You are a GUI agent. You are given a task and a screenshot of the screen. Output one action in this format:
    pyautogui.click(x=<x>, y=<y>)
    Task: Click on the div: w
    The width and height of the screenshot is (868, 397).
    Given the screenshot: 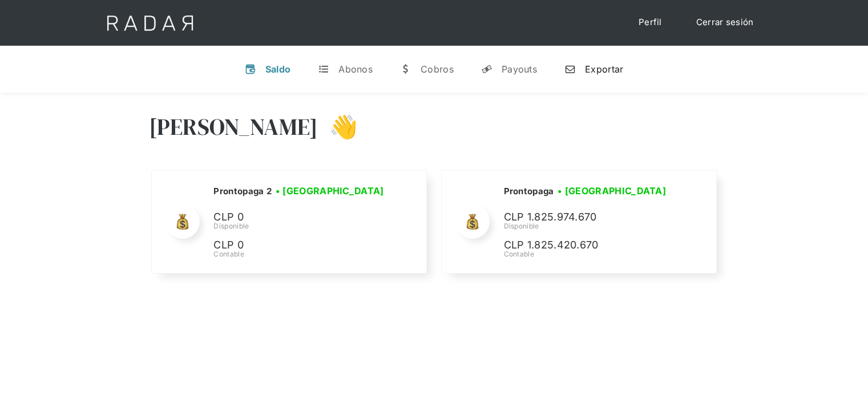 What is the action you would take?
    pyautogui.click(x=406, y=69)
    